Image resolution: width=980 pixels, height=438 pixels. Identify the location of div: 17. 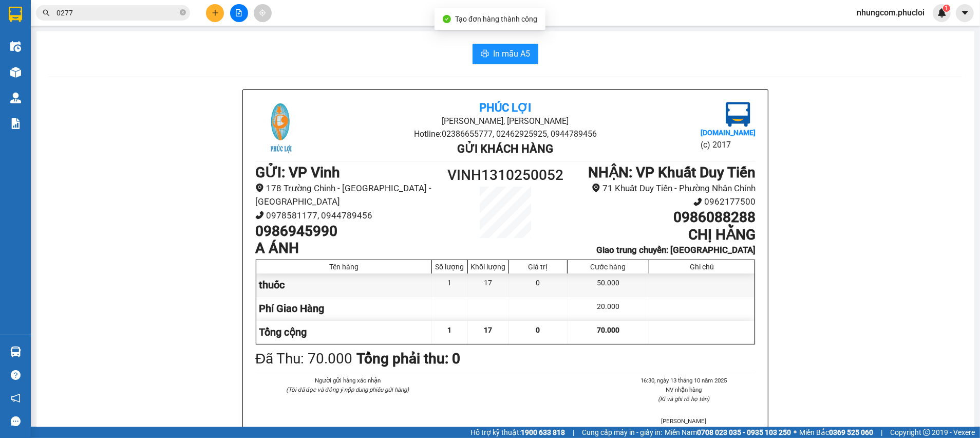
(489, 284).